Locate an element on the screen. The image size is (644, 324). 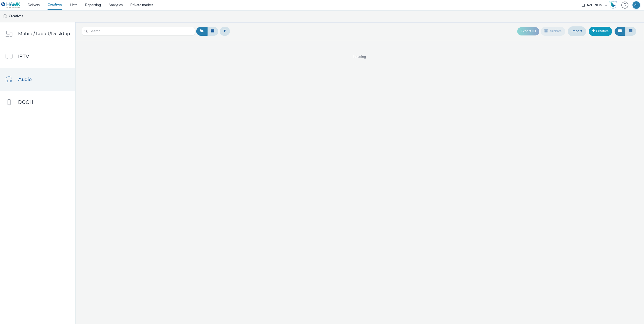
a: Creative is located at coordinates (600, 31).